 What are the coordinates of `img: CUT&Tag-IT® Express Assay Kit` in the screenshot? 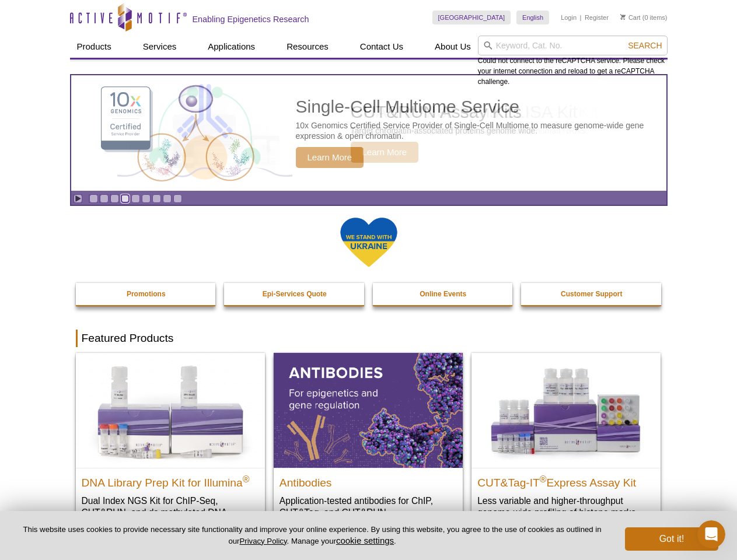 It's located at (566, 410).